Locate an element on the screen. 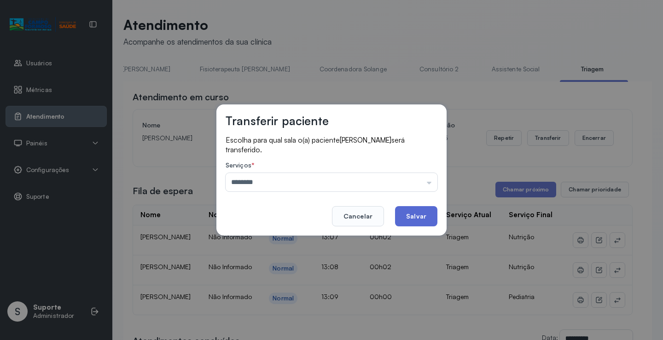 The width and height of the screenshot is (663, 340). button: Cancelar is located at coordinates (358, 217).